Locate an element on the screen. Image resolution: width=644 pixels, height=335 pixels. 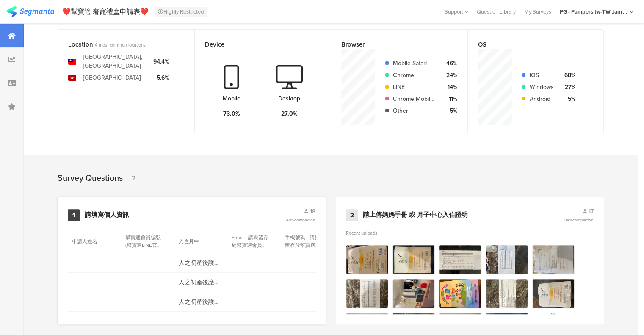
div: Question Library is located at coordinates (496, 11).